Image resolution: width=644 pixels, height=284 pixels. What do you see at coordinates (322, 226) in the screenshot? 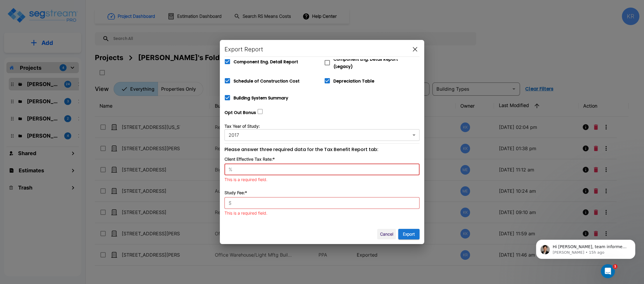
I see `p: Discount Rate:*` at bounding box center [322, 226].